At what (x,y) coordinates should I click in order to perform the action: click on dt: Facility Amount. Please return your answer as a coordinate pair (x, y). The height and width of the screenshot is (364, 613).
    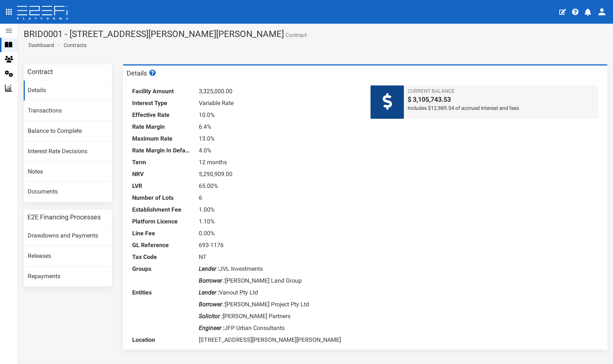
    Looking at the image, I should click on (162, 91).